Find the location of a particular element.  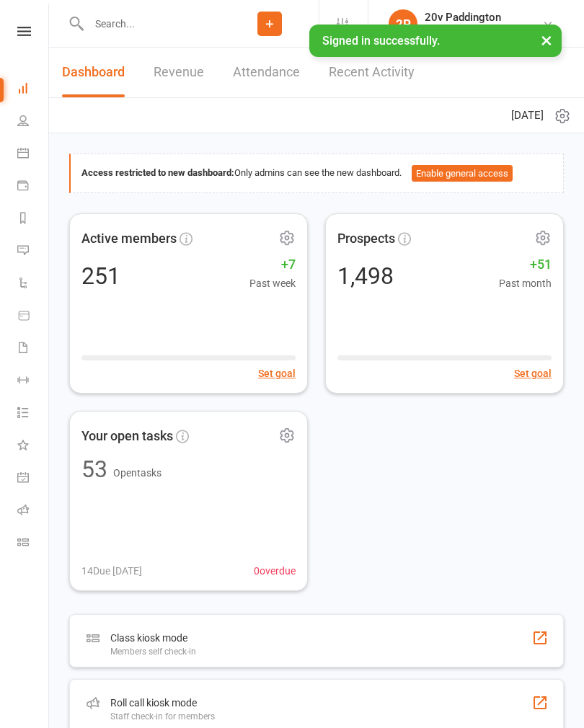

a: General attendance kiosk mode is located at coordinates (33, 478).